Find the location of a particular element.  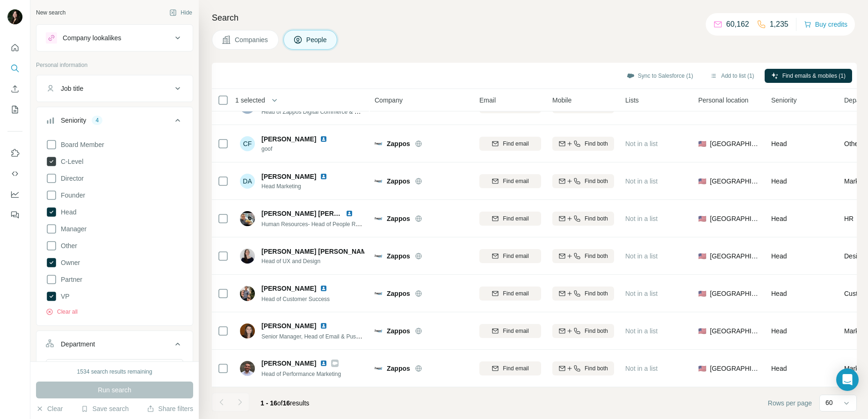

span: Rows per page is located at coordinates (790, 403).